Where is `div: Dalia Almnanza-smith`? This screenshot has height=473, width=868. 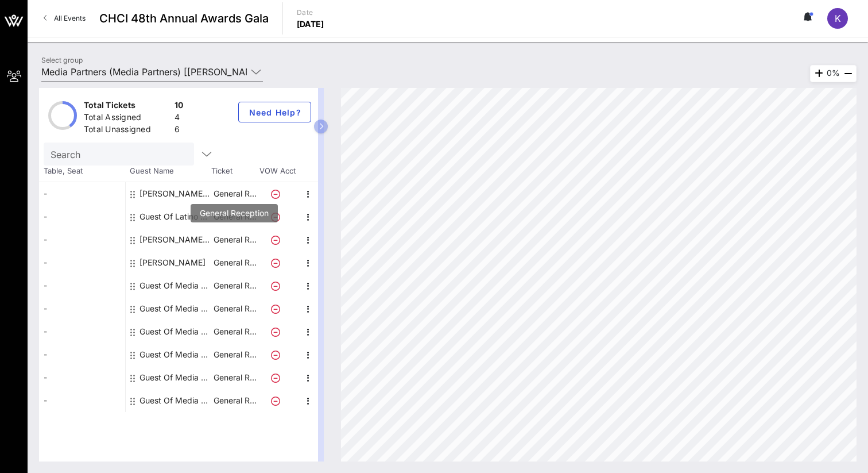 div: Dalia Almnanza-smith is located at coordinates (175, 194).